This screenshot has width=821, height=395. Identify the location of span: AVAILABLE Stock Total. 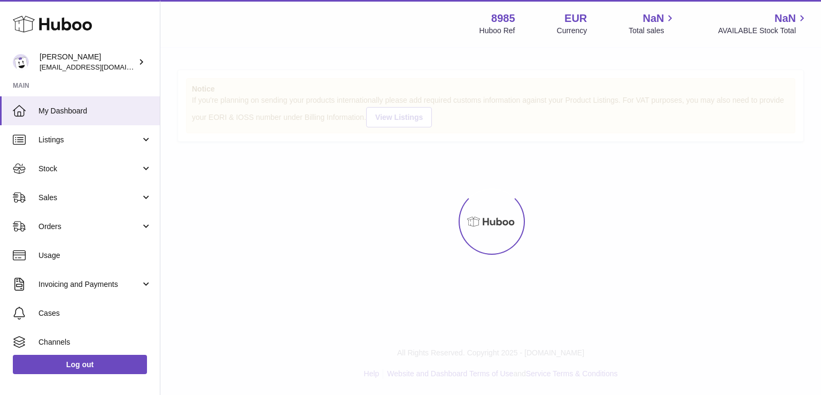
(763, 30).